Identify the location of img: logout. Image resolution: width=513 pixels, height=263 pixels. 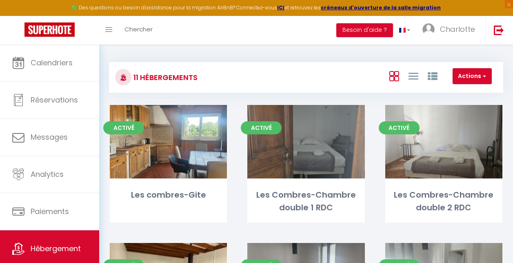
(499, 30).